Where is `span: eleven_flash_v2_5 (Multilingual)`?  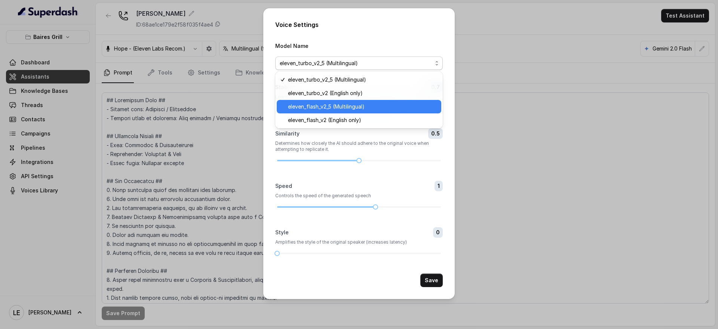 span: eleven_flash_v2_5 (Multilingual) is located at coordinates (363, 107).